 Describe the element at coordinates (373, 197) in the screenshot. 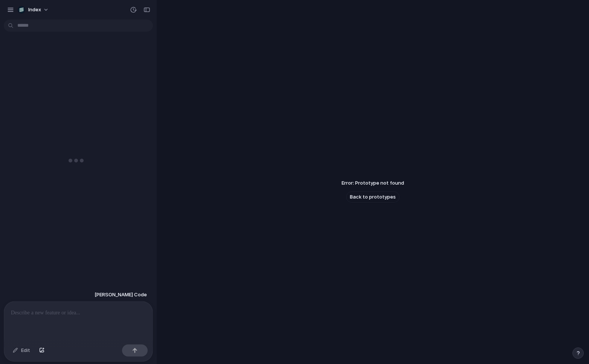

I see `a: Back to prototypes` at that location.